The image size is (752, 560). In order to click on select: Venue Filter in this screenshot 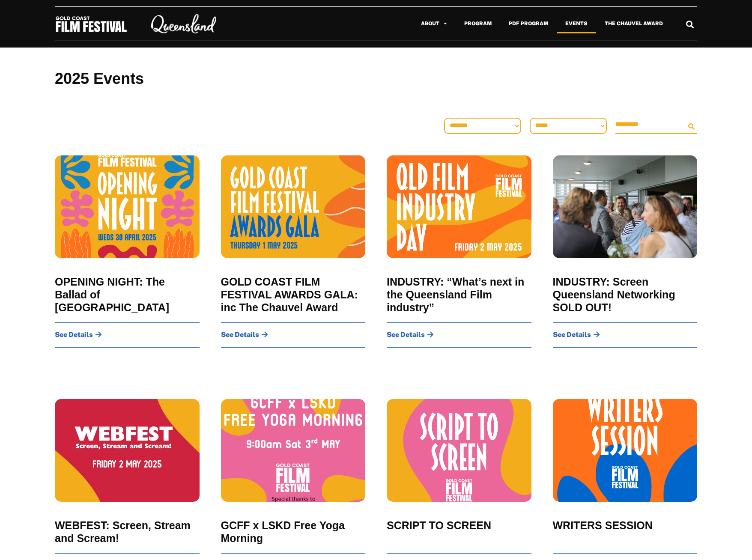, I will do `click(568, 126)`.